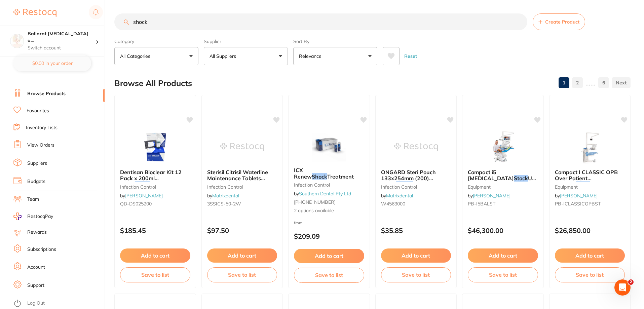  Describe the element at coordinates (400, 195) in the screenshot. I see `a: Matrixdental` at that location.